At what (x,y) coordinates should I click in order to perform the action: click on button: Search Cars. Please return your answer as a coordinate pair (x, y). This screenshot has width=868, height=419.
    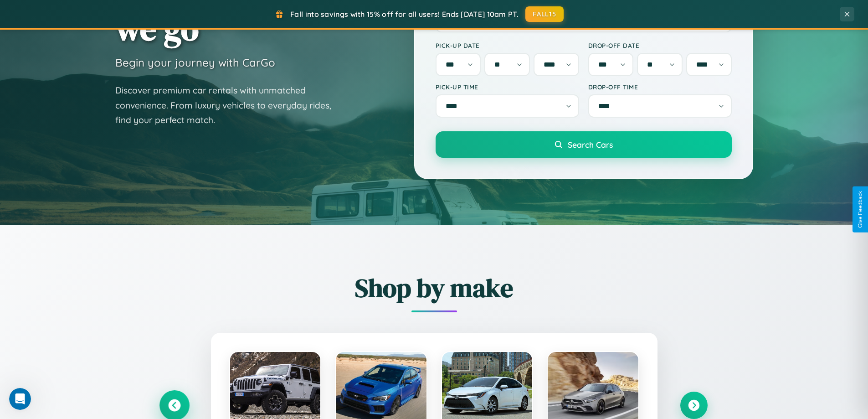
    Looking at the image, I should click on (584, 145).